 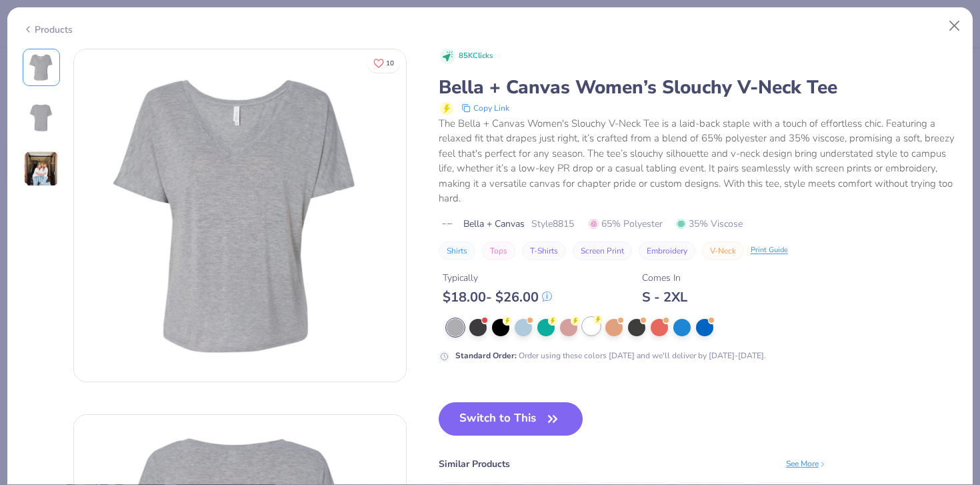 I want to click on span: 10, so click(x=390, y=63).